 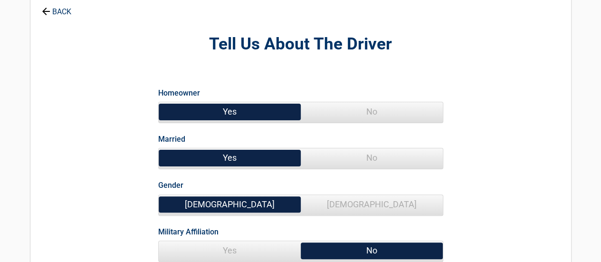 What do you see at coordinates (301, 44) in the screenshot?
I see `h2: Tell Us About The Driver` at bounding box center [301, 44].